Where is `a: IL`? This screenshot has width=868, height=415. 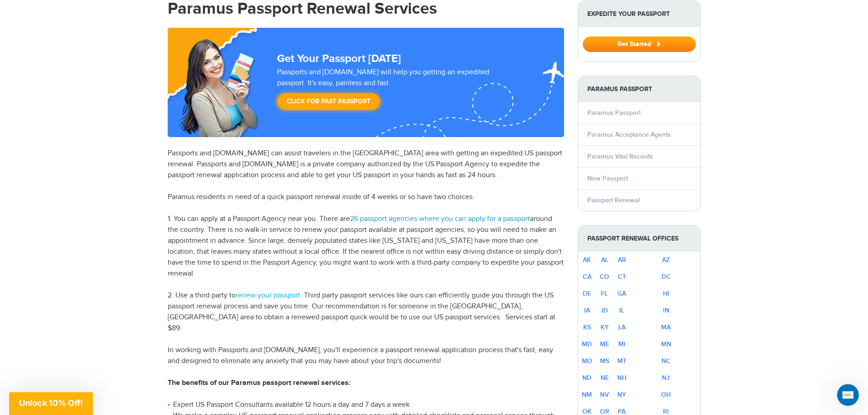 a: IL is located at coordinates (622, 310).